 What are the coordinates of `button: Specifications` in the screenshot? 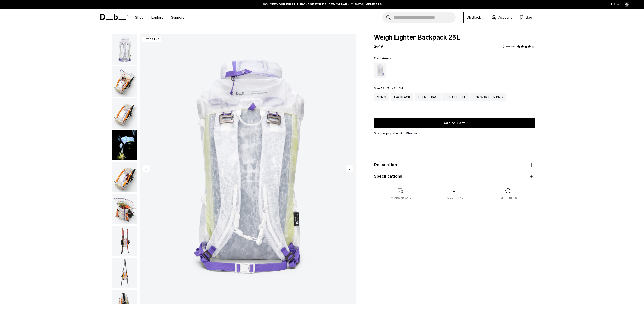 It's located at (454, 176).